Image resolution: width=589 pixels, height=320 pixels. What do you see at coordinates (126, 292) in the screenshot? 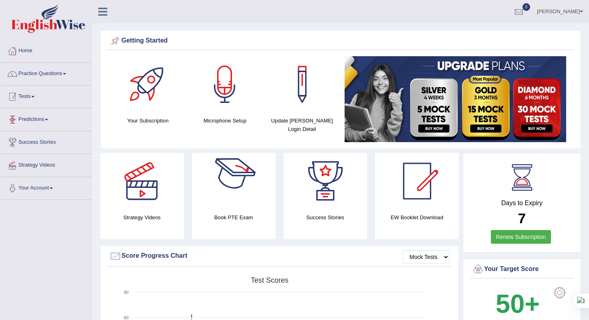
I see `text: 90` at bounding box center [126, 292].